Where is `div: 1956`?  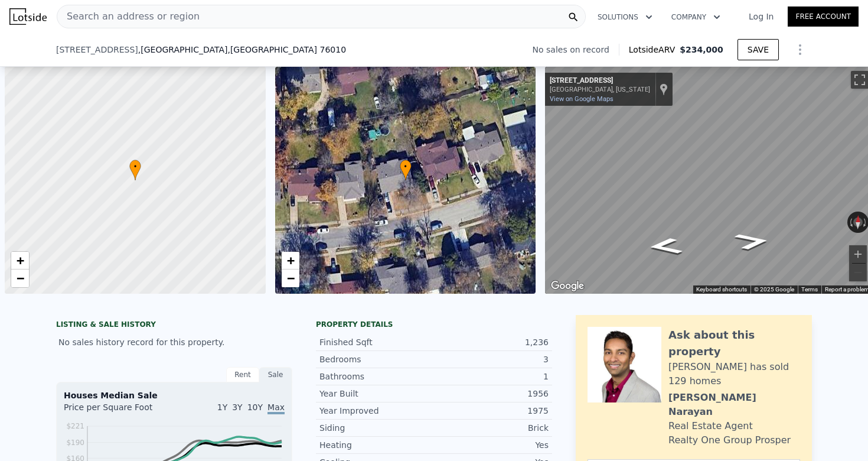 div: 1956 is located at coordinates (492, 393).